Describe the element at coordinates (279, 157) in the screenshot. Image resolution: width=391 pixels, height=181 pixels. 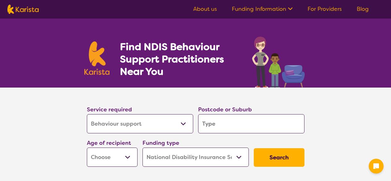
I see `button: Search` at that location.